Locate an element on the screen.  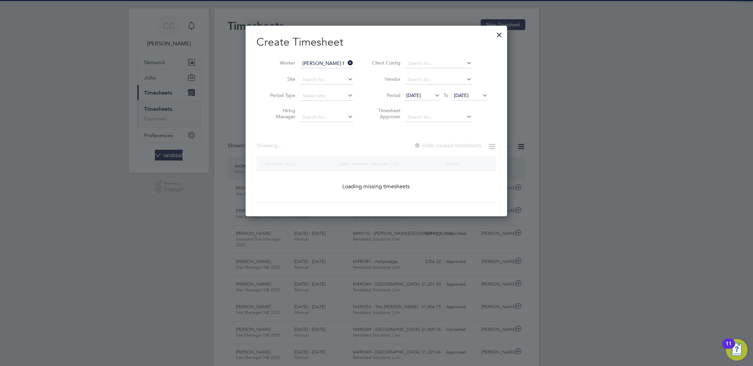
label: Hiring Manager is located at coordinates (280, 114).